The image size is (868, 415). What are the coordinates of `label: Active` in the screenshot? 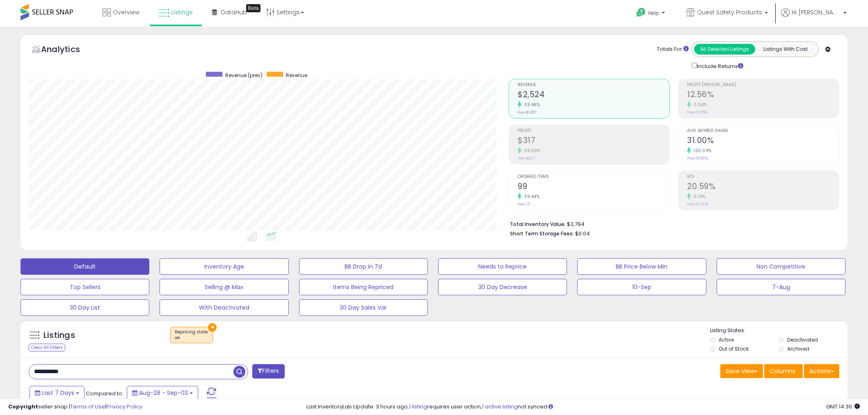 It's located at (726, 339).